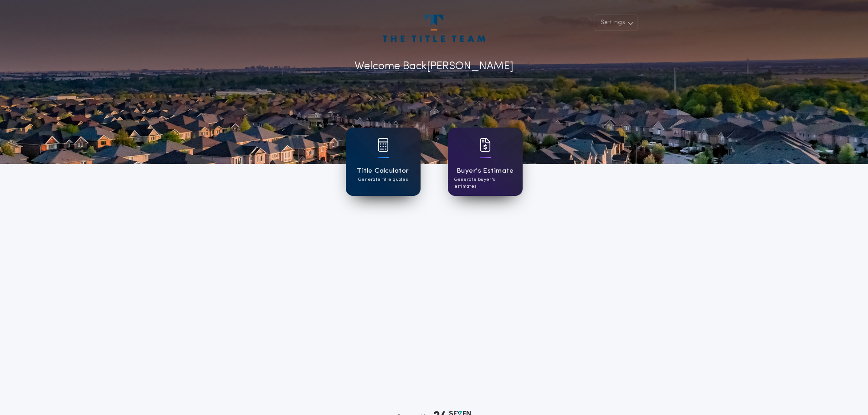  Describe the element at coordinates (485, 183) in the screenshot. I see `p: Generate buyer's estimates` at that location.